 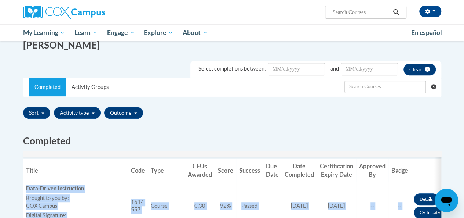 I want to click on a: Completed, so click(x=47, y=87).